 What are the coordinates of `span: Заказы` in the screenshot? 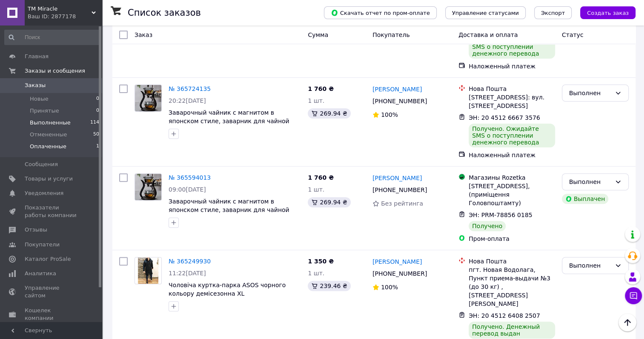 It's located at (35, 85).